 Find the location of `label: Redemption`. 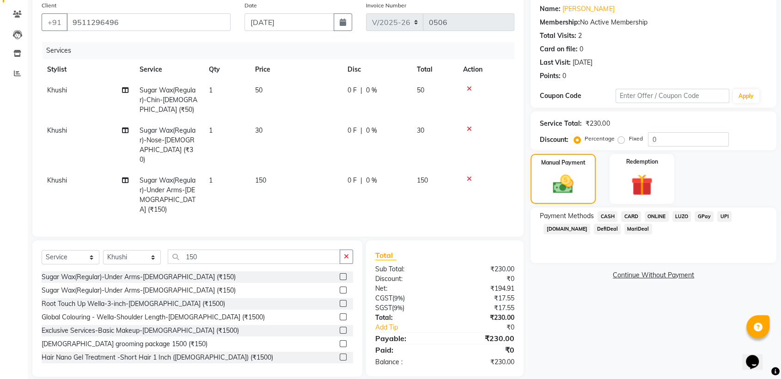

label: Redemption is located at coordinates (641, 162).